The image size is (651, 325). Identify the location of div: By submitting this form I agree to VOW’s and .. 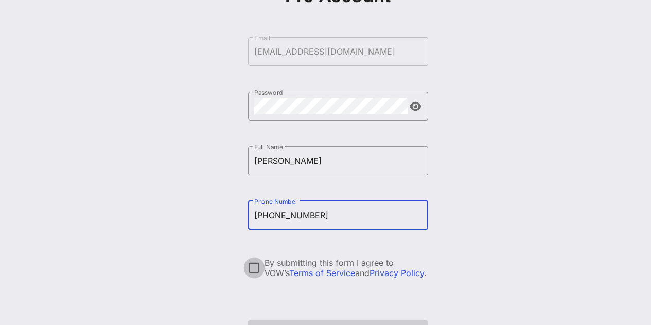
(347, 268).